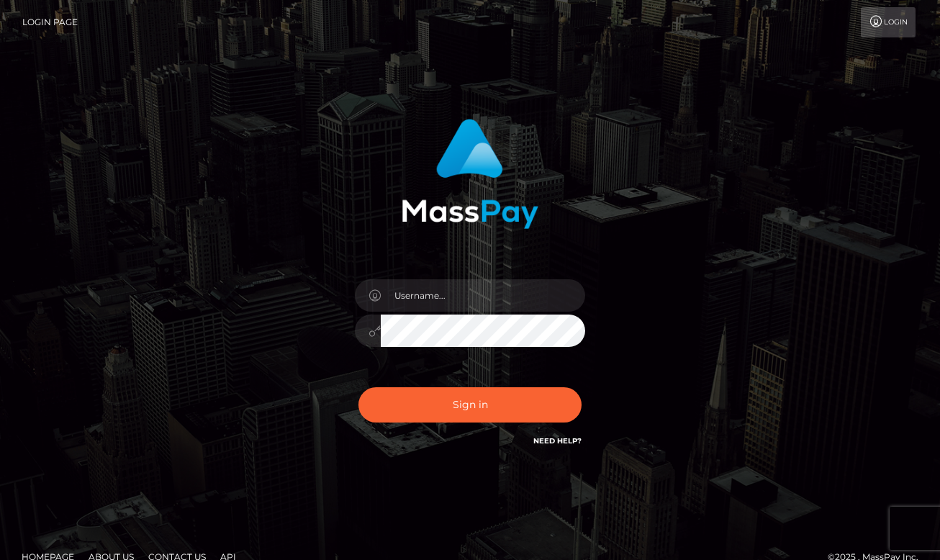 Image resolution: width=940 pixels, height=560 pixels. I want to click on button: Sign in, so click(470, 405).